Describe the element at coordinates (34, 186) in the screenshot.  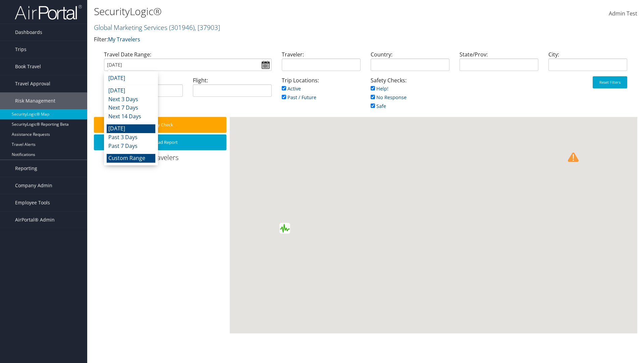
I see `span: Company Admin` at that location.